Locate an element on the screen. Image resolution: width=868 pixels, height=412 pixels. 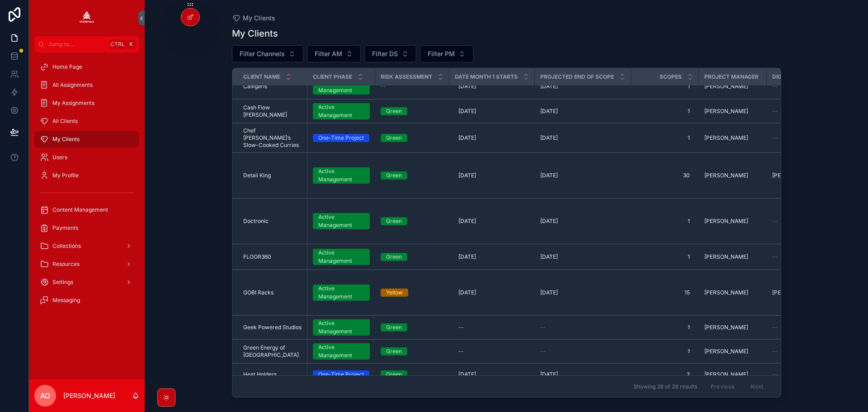
a: All Assignments is located at coordinates (87, 85).